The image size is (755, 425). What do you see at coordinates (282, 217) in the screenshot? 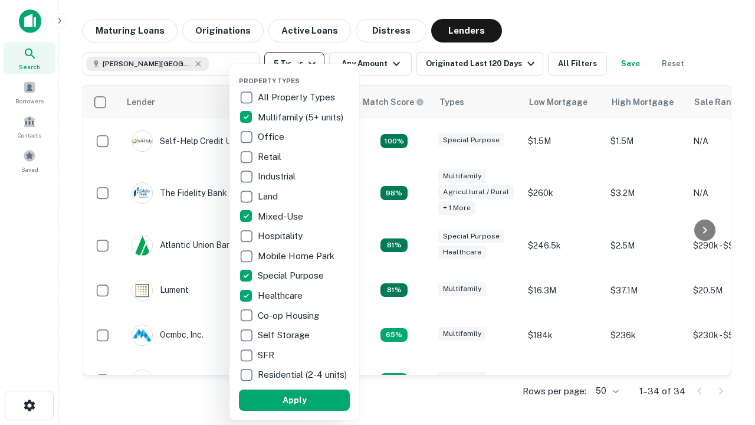
I see `p: Mixed-Use` at bounding box center [282, 217].